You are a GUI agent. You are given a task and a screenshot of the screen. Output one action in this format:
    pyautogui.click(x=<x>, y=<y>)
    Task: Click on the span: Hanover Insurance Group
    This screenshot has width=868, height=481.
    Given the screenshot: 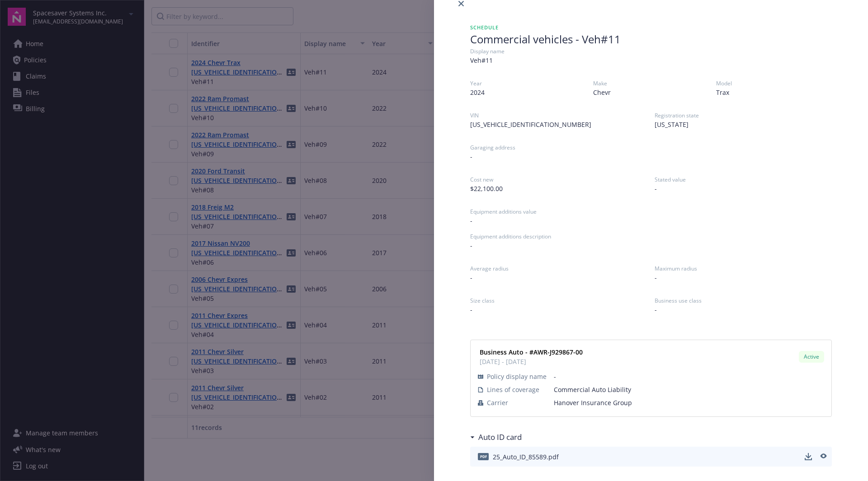 What is the action you would take?
    pyautogui.click(x=689, y=402)
    